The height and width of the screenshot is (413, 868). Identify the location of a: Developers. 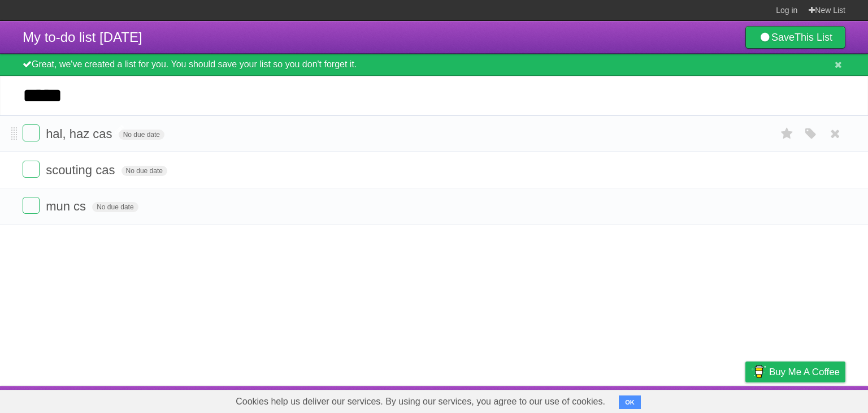
(655, 400).